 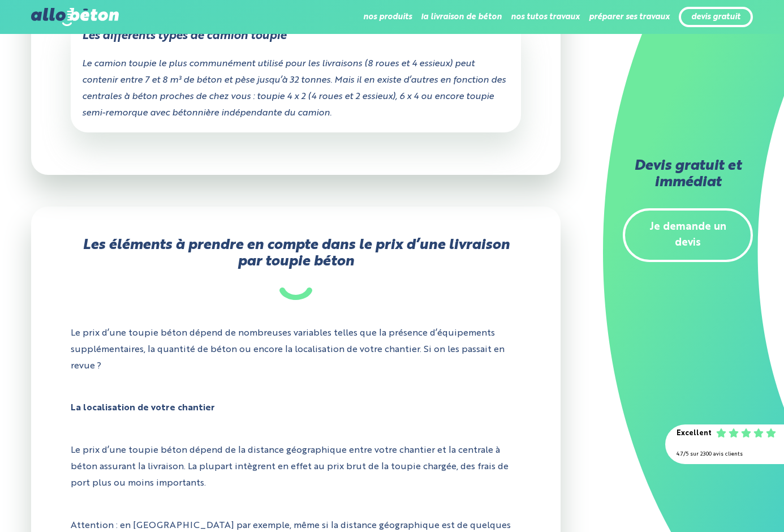 What do you see at coordinates (295, 467) in the screenshot?
I see `p: Le prix d’une toupie béton dépend de la distance géographique entre votre chantier et la centrale...` at bounding box center [295, 467].